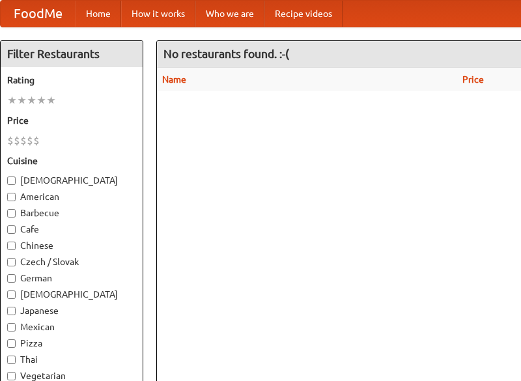 This screenshot has height=381, width=521. Describe the element at coordinates (11, 229) in the screenshot. I see `input: Cafe` at that location.